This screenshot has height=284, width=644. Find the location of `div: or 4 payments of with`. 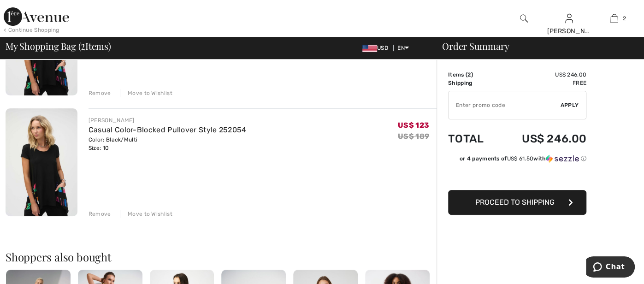

div: or 4 payments of with is located at coordinates (523, 159).